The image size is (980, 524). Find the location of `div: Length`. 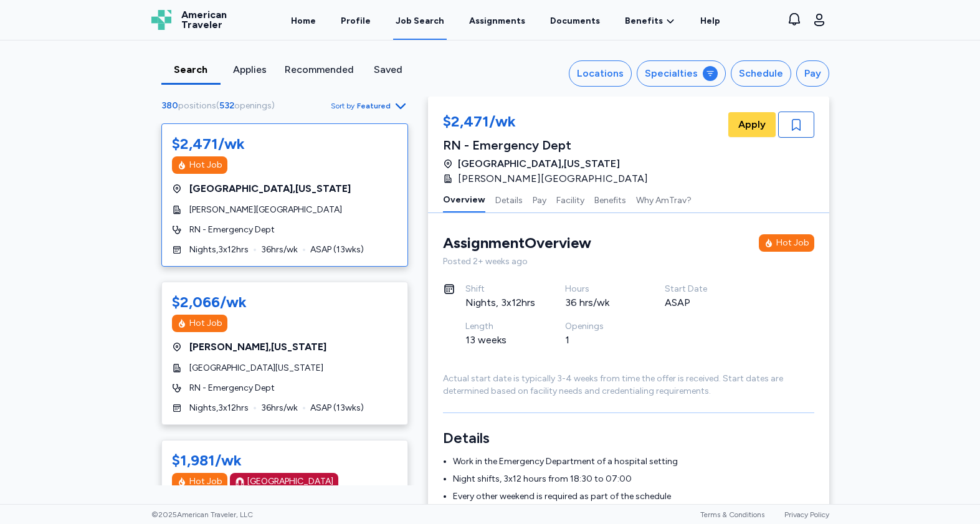

div: Length is located at coordinates (500, 326).